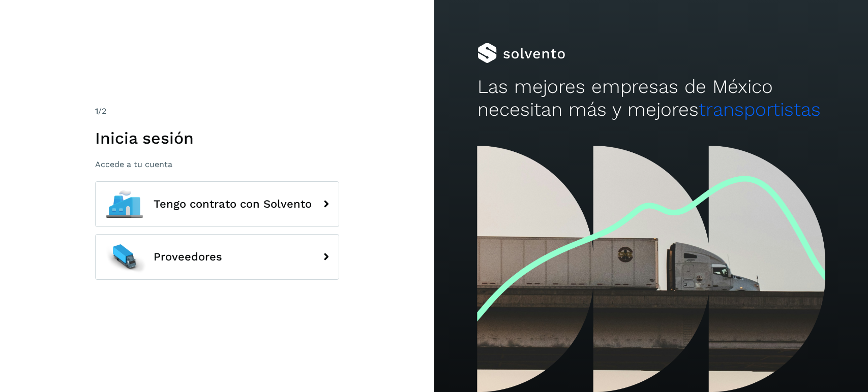 The height and width of the screenshot is (392, 868). Describe the element at coordinates (217, 164) in the screenshot. I see `p: Accede a tu cuenta` at that location.